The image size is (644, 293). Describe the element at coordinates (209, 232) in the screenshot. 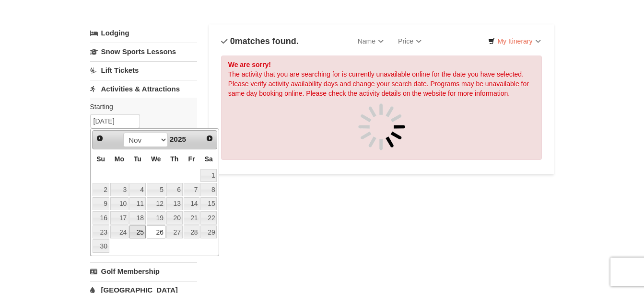

I see `a: 29` at that location.